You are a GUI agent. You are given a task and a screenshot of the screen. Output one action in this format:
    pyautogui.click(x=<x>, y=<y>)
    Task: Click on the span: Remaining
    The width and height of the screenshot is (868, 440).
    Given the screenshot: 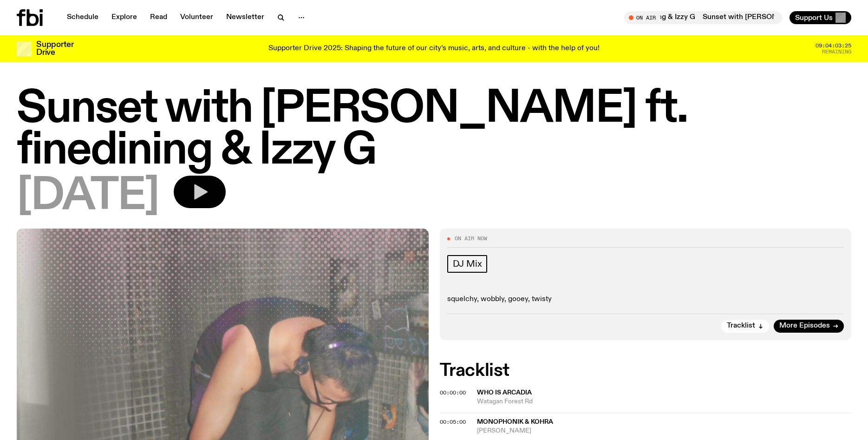 What is the action you would take?
    pyautogui.click(x=837, y=51)
    